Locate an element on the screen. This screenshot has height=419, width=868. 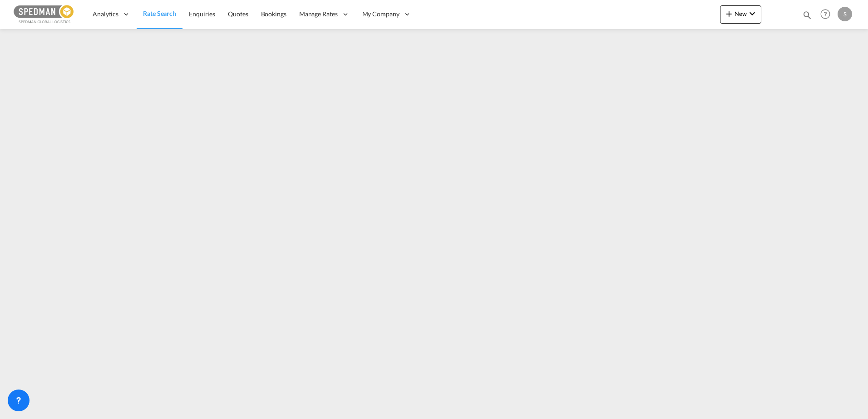
span: Enquiries is located at coordinates (202, 14).